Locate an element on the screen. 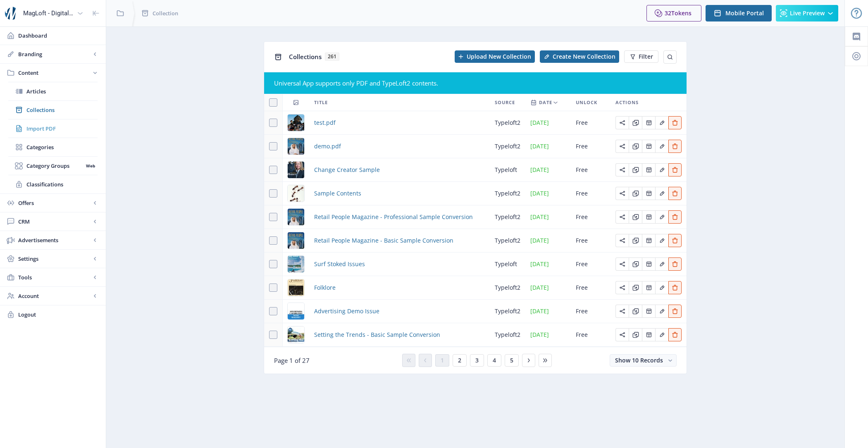  span: 3 is located at coordinates (477, 361).